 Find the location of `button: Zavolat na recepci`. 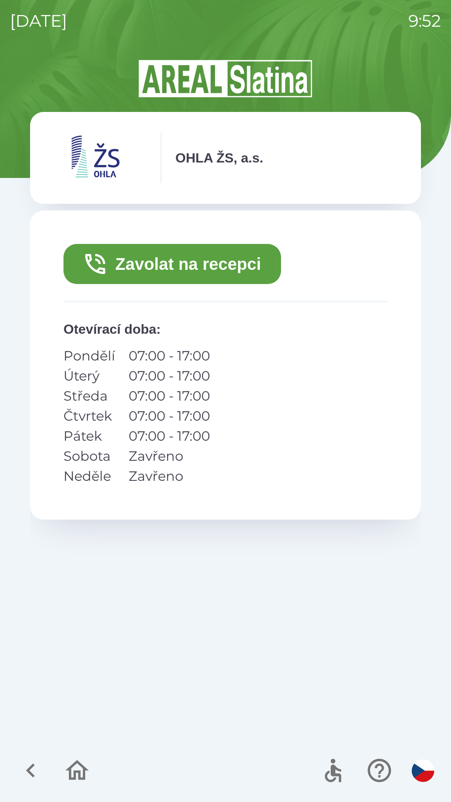

button: Zavolat na recepci is located at coordinates (172, 264).